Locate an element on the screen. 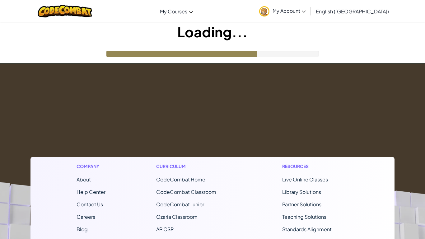 Image resolution: width=425 pixels, height=239 pixels. a: Teaching Solutions is located at coordinates (305, 217).